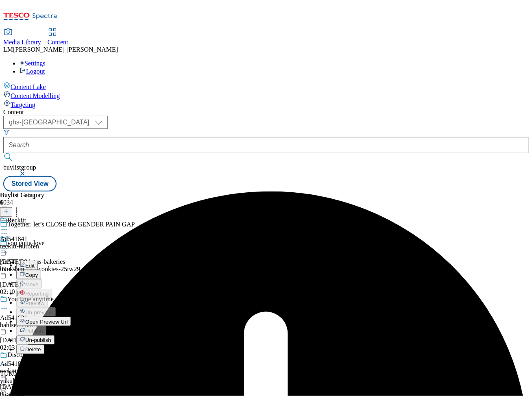 The height and width of the screenshot is (396, 532). I want to click on a: Logout, so click(32, 71).